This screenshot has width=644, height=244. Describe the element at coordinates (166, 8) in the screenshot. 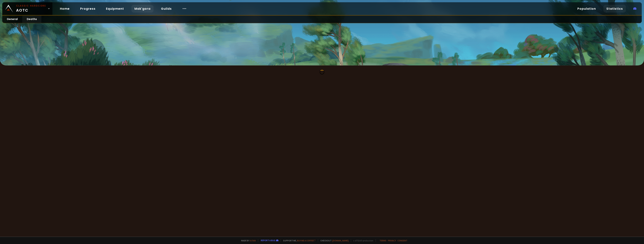

I see `a: Guilds` at that location.